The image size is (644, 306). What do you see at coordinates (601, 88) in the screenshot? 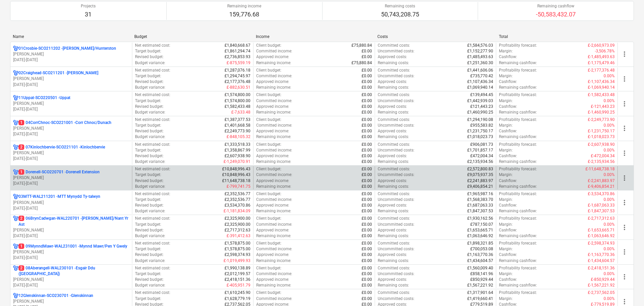
I see `p: £-1,069,940.14` at bounding box center [601, 88].